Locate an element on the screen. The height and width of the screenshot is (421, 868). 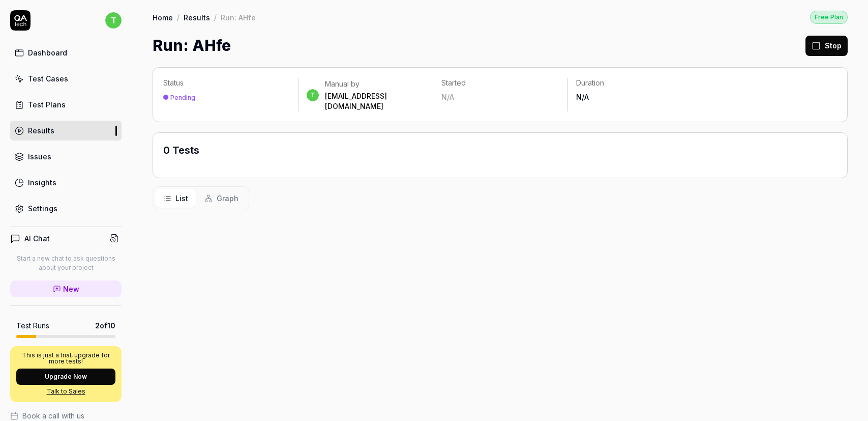
a: New is located at coordinates (66, 289).